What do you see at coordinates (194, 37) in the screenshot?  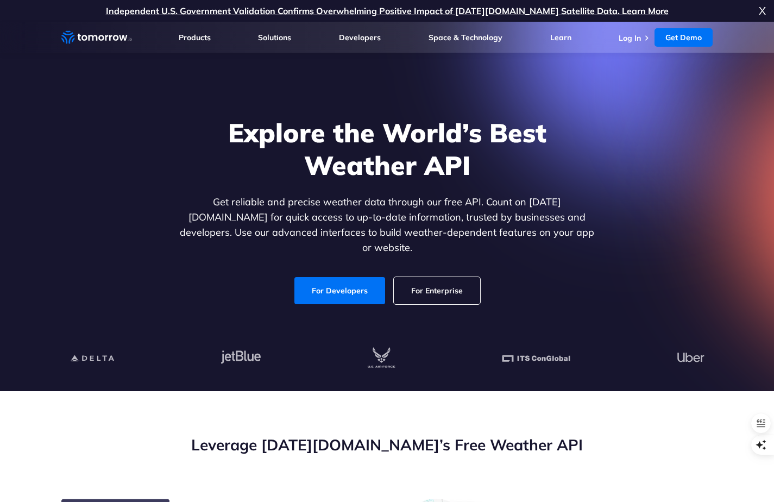 I see `a: Products` at bounding box center [194, 37].